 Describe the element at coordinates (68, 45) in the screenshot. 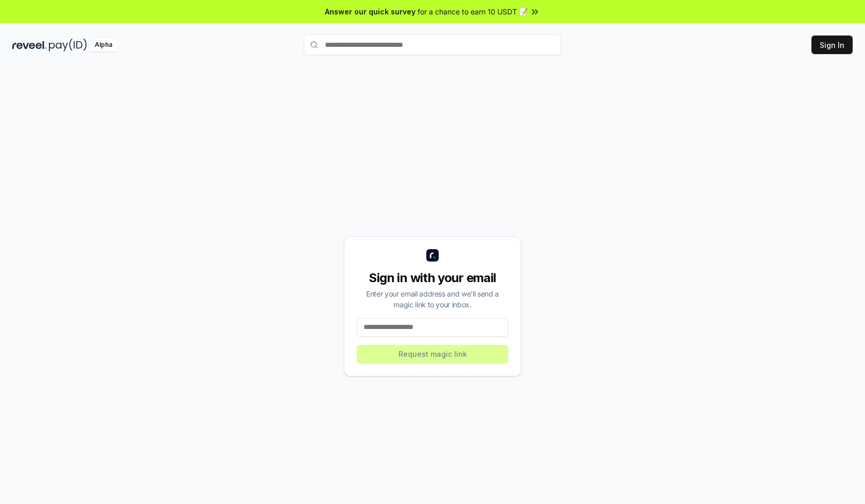

I see `img: pay_id` at that location.